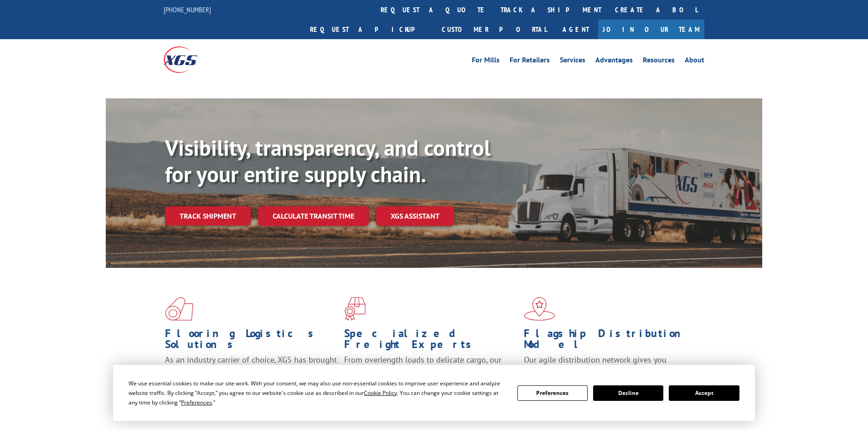 This screenshot has width=868, height=430. I want to click on b: Visibility, transparency, and control for your entire supply chain., so click(327, 161).